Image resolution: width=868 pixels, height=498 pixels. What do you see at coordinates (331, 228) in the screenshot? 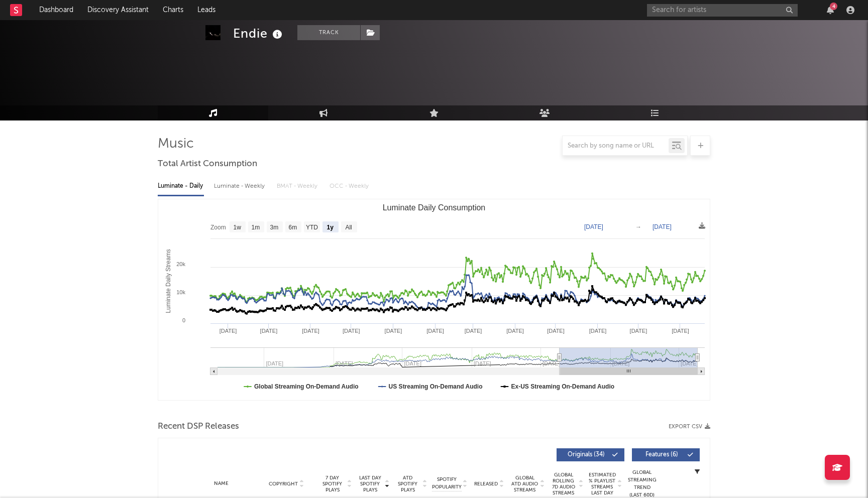
I see `text: 1y` at bounding box center [331, 228].